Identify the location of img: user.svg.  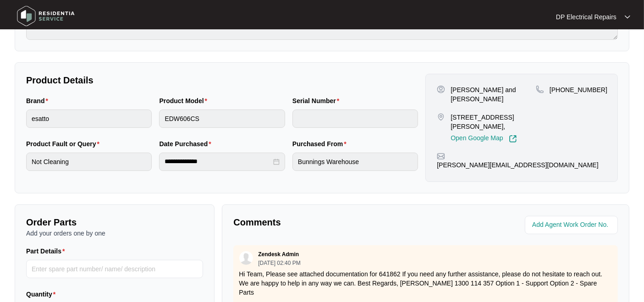
(246, 258).